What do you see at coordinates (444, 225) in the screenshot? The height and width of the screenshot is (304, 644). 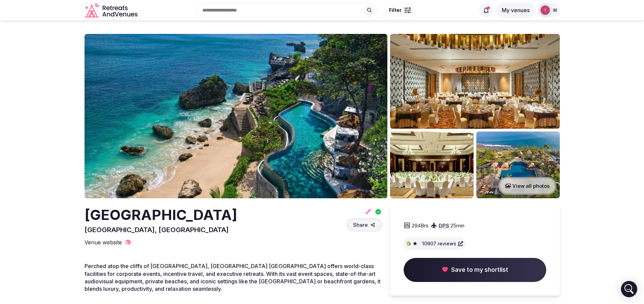 I see `a: DPS` at bounding box center [444, 225].